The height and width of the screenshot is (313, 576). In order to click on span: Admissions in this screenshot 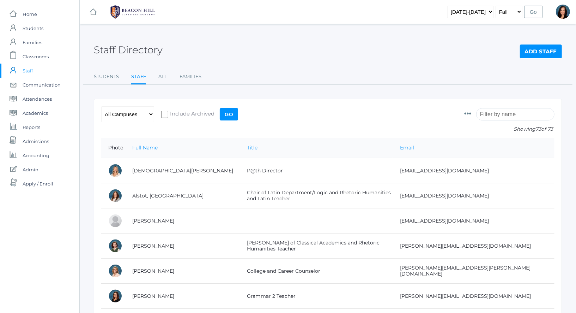, I will do `click(36, 141)`.